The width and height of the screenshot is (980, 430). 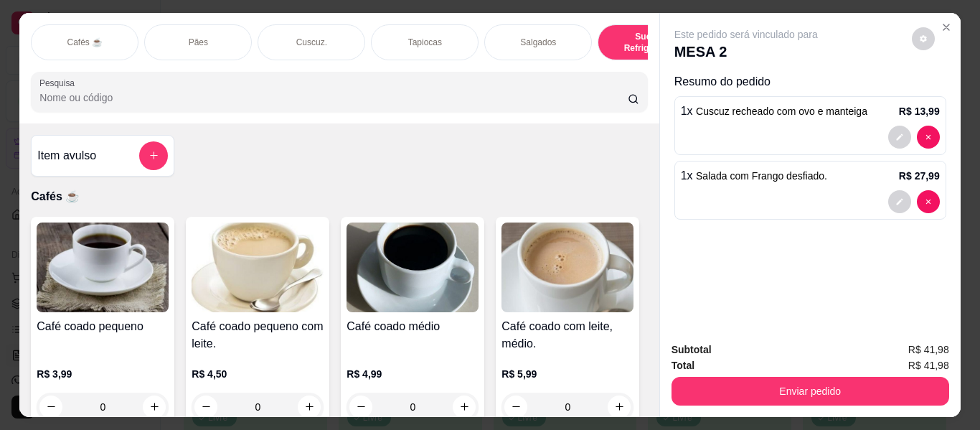 What do you see at coordinates (59, 83) in the screenshot?
I see `label: Pesquisa` at bounding box center [59, 83].